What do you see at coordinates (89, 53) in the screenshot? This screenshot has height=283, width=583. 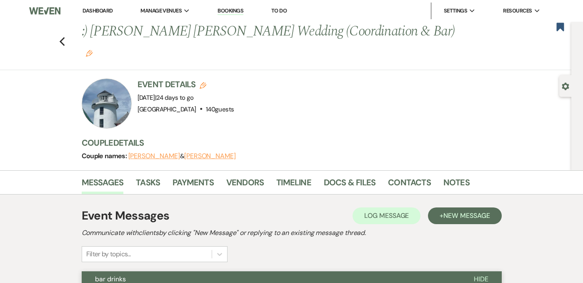 I see `button: Edit` at bounding box center [89, 53].